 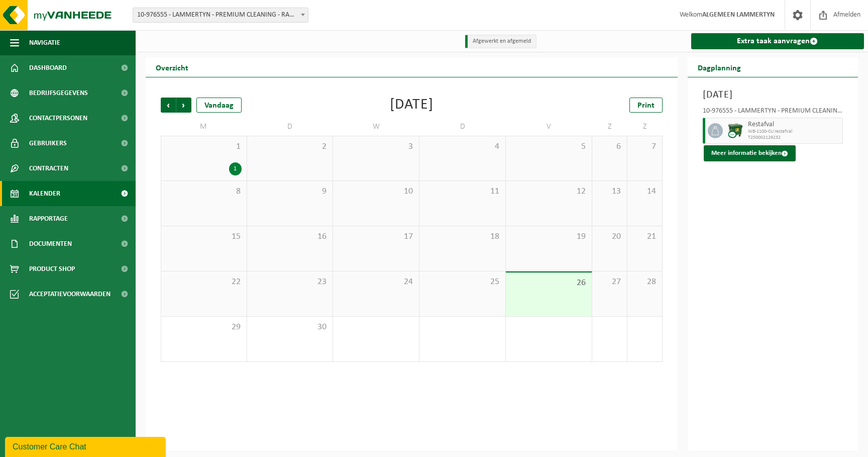 I want to click on span: 15, so click(x=204, y=237).